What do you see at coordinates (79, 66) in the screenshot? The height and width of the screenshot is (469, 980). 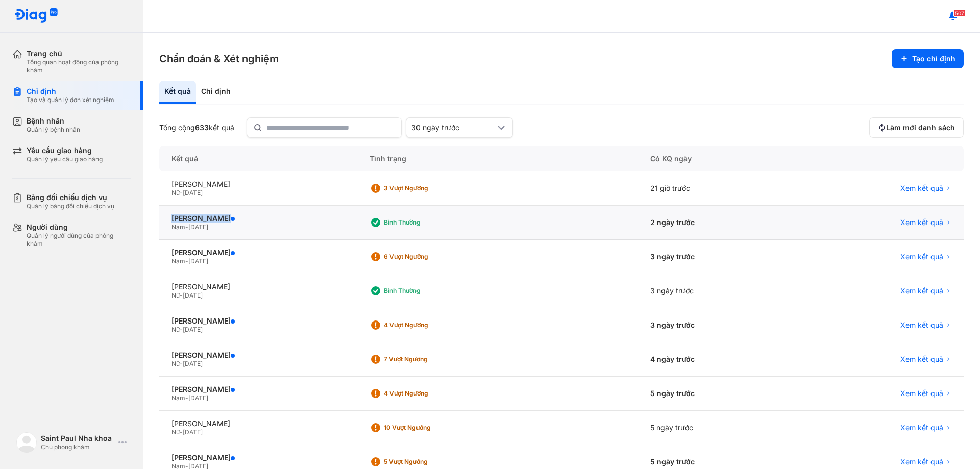 I see `div: Tổng quan hoạt động của phòng khám` at bounding box center [79, 66].